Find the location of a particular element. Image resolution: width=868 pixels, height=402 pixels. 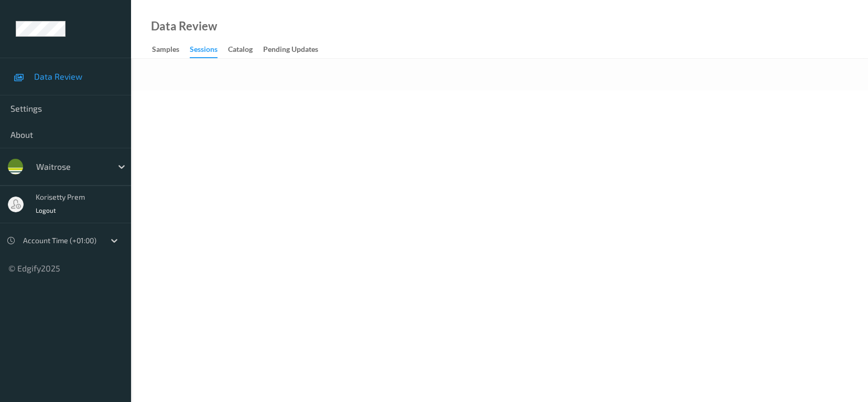

div: Catalog is located at coordinates (240, 51).